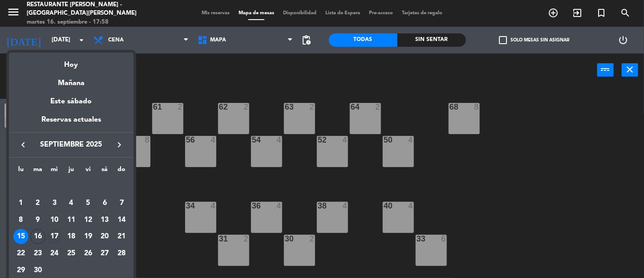 Image resolution: width=644 pixels, height=278 pixels. Describe the element at coordinates (71, 79) in the screenshot. I see `div: Mañana` at that location.